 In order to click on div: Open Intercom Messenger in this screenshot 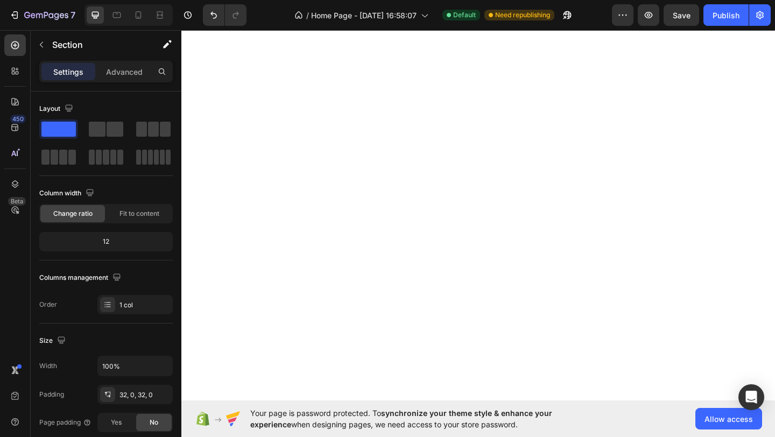, I will do `click(752, 397)`.